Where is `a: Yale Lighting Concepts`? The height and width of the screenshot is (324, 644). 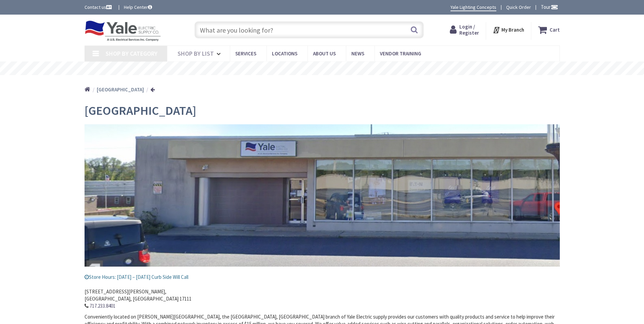
a: Yale Lighting Concepts is located at coordinates (473, 7).